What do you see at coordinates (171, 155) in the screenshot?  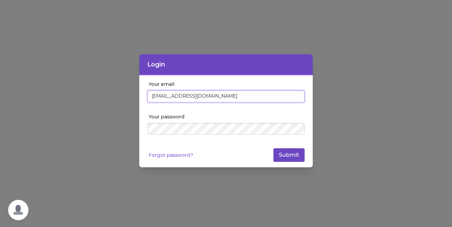 I see `a: Forgot password?` at bounding box center [171, 155].